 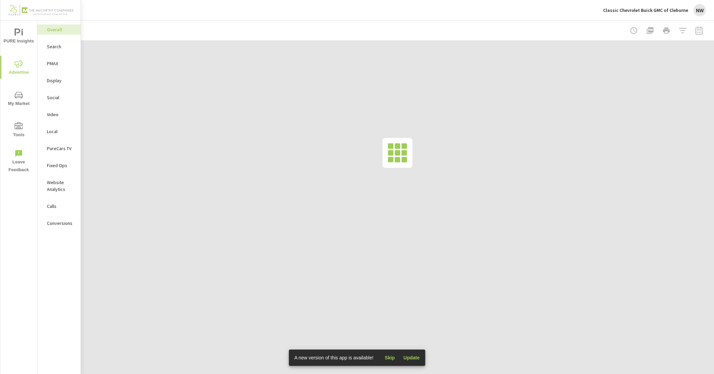 I want to click on button: Skip, so click(x=390, y=358).